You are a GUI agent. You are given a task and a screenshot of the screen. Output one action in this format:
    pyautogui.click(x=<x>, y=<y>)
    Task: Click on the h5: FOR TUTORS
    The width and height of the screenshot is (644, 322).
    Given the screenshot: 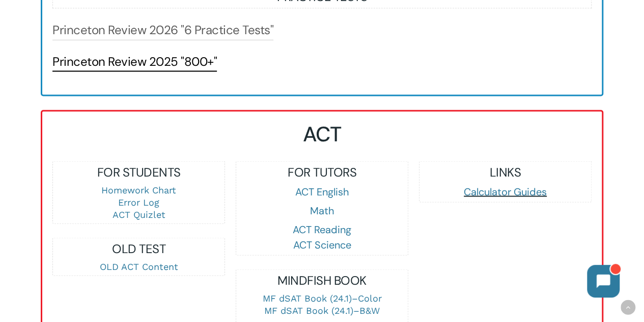 What is the action you would take?
    pyautogui.click(x=322, y=172)
    